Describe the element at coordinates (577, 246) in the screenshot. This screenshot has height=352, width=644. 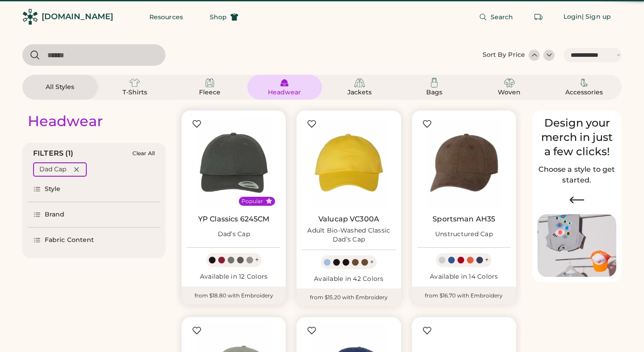
I see `img: Image of Lisa Congdon Eye Print on T-Shirt and Hat` at that location.